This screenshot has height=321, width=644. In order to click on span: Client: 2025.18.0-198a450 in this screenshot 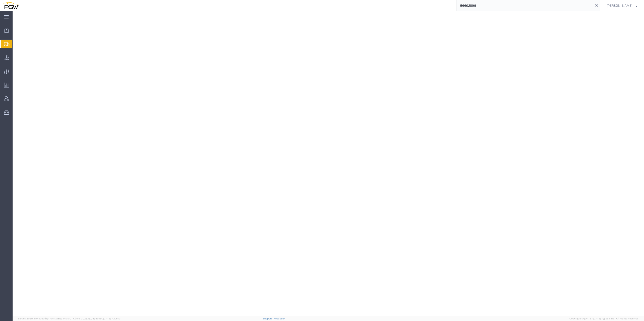, I will do `click(97, 318)`.